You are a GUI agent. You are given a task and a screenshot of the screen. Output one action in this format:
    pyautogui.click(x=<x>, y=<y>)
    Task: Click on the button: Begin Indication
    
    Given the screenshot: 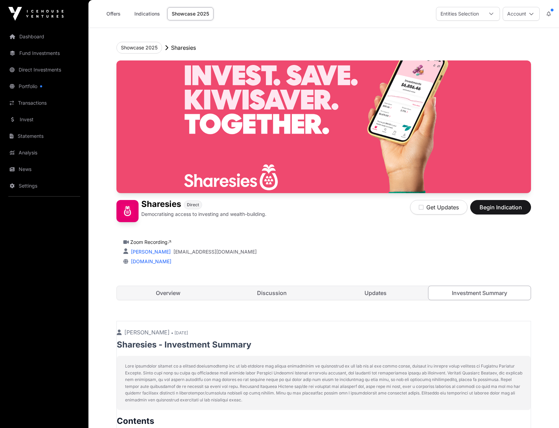 What is the action you would take?
    pyautogui.click(x=501, y=207)
    